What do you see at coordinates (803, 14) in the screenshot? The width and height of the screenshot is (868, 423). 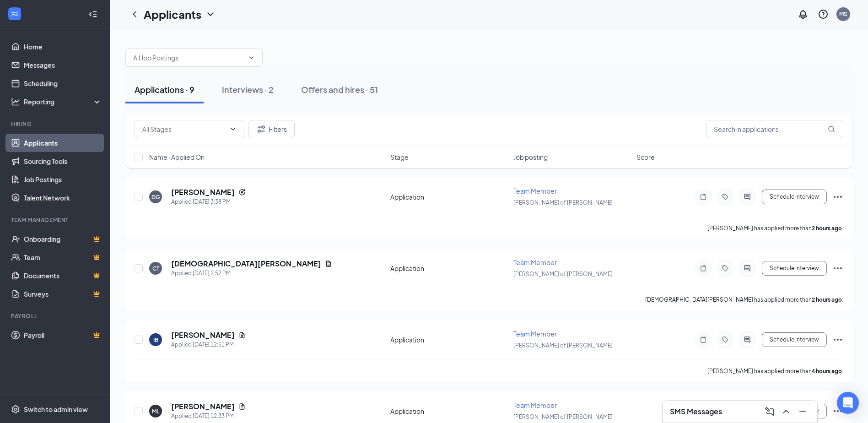 I see `svg: Notifications` at bounding box center [803, 14].